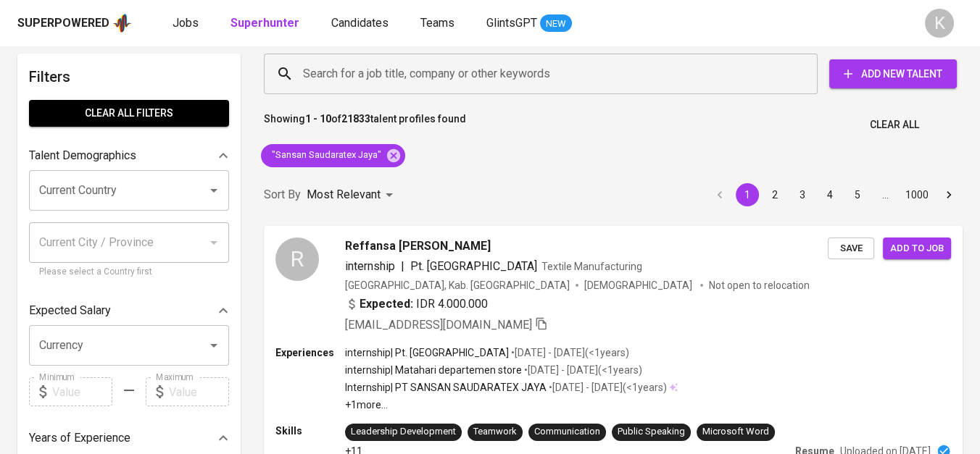  I want to click on nav: pagination navigation, so click(834, 195).